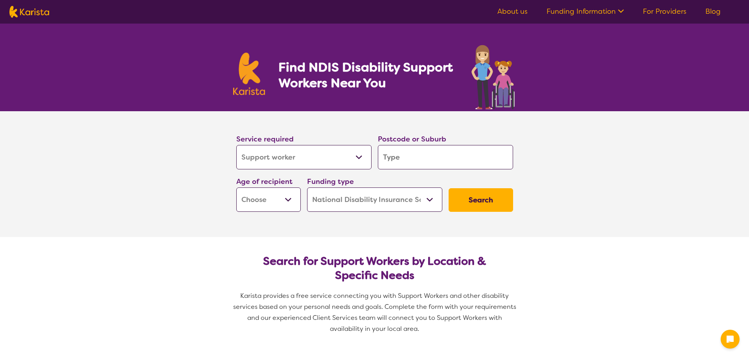 The image size is (749, 358). Describe the element at coordinates (375, 269) in the screenshot. I see `h2: Search for Support Workers by Location & Specific Needs` at that location.